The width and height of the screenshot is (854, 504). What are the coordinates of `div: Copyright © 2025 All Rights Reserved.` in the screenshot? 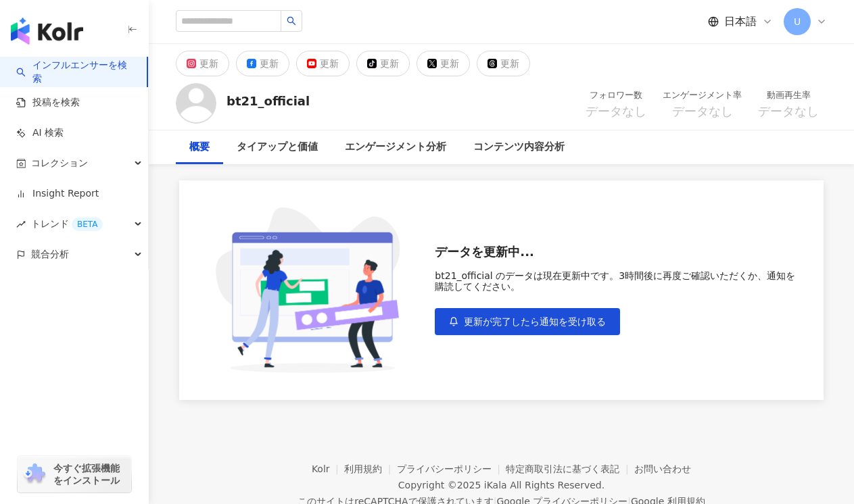 It's located at (502, 485).